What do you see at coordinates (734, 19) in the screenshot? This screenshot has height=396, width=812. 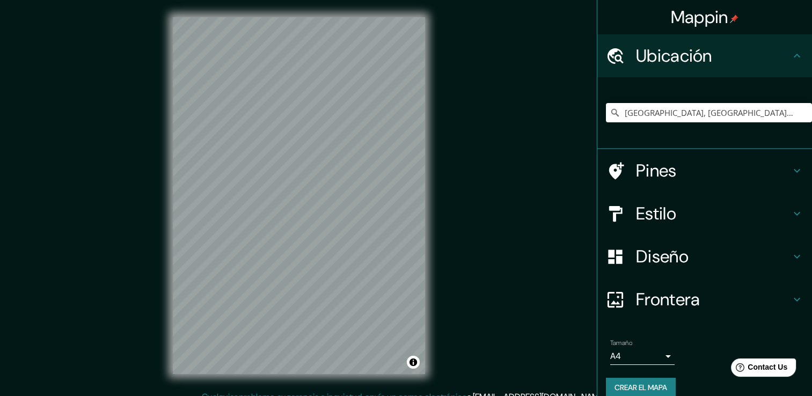 I see `img: pin-icon.png` at bounding box center [734, 19].